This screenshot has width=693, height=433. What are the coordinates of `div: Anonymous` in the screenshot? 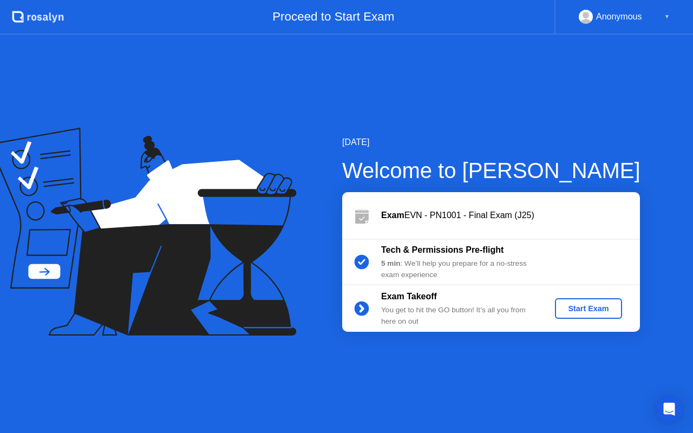 It's located at (619, 17).